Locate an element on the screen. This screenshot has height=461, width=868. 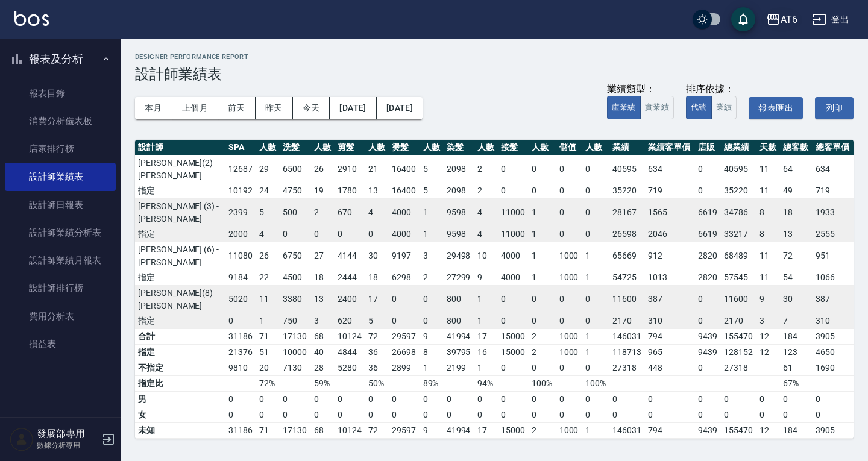
td: 11000 is located at coordinates (514, 235).